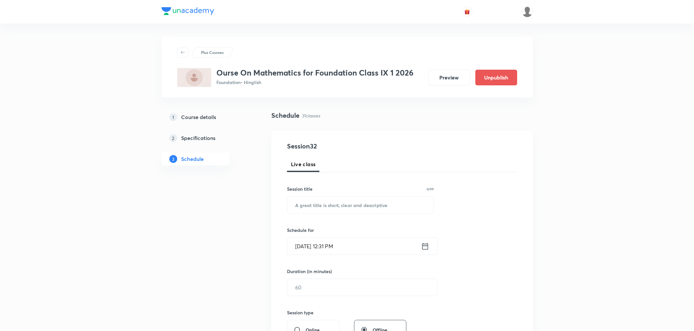 This screenshot has width=694, height=331. Describe the element at coordinates (188, 12) in the screenshot. I see `a: Company Logo` at that location.